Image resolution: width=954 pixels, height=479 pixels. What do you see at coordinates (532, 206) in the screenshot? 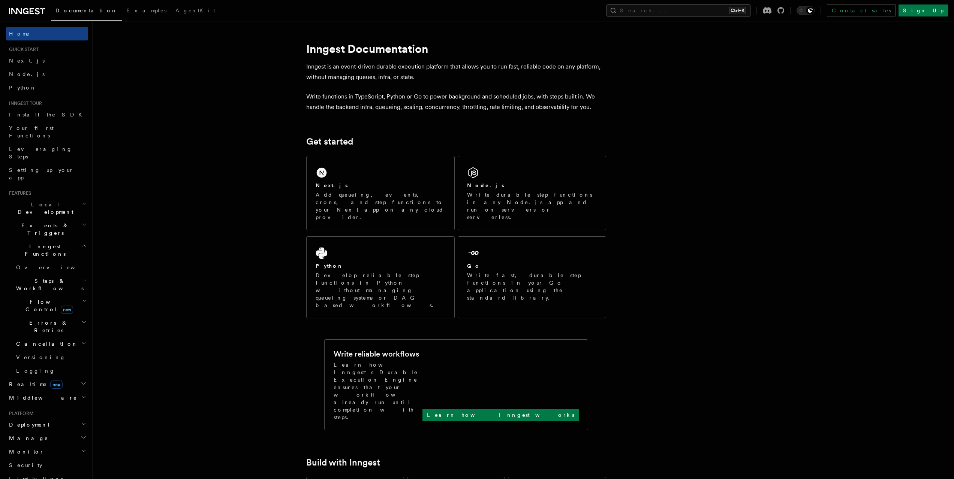
I see `p: Write durable step functions in any Node.js app and run on servers or serverless.` at bounding box center [532, 206].